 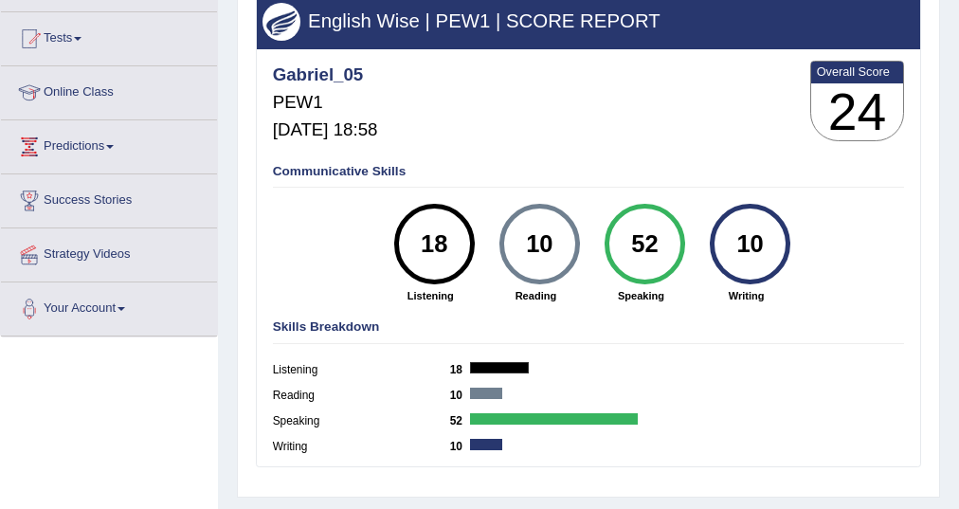 What do you see at coordinates (536, 296) in the screenshot?
I see `strong: Reading` at bounding box center [536, 296].